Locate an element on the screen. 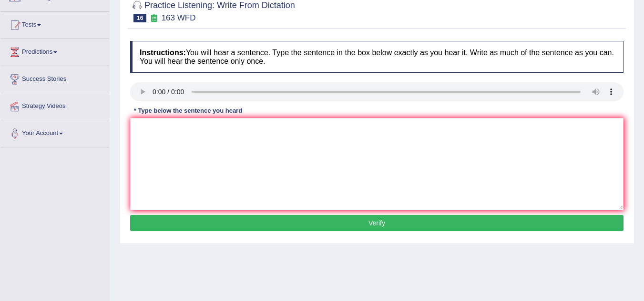 The image size is (644, 301). a: Success Stories is located at coordinates (55, 78).